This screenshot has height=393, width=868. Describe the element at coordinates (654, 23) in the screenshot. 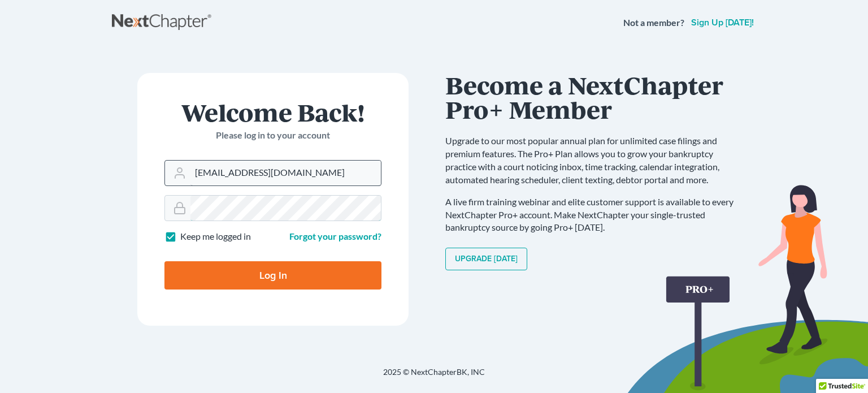

I see `strong: Not a member?` at that location.